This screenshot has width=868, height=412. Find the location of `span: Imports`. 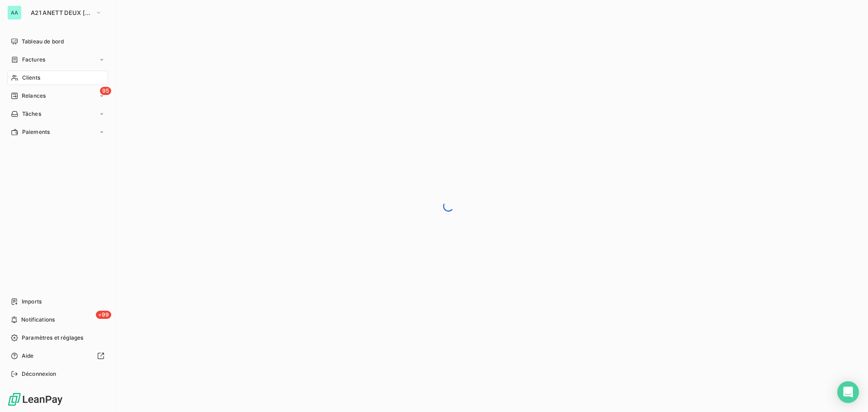

span: Imports is located at coordinates (32, 302).